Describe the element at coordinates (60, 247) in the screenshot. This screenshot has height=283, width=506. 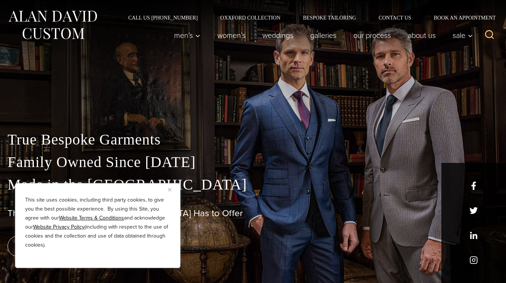
I see `a: book an appointment` at that location.